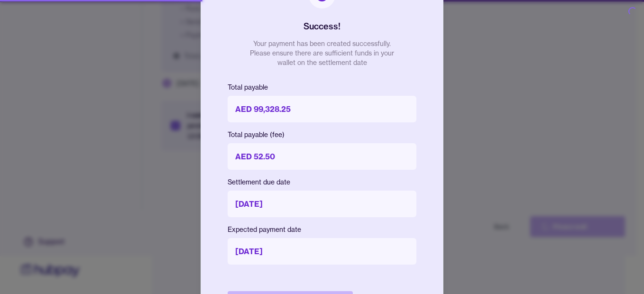 The image size is (644, 294). I want to click on p: Settlement due date, so click(322, 182).